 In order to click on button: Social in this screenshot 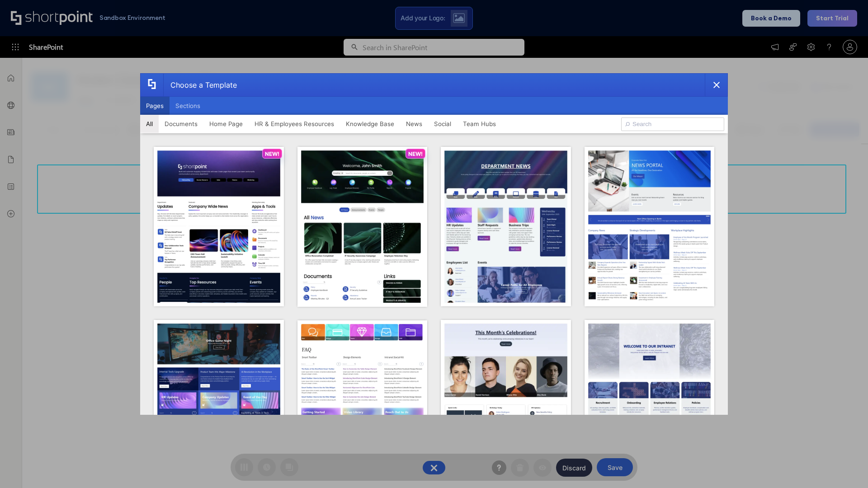, I will do `click(442, 124)`.